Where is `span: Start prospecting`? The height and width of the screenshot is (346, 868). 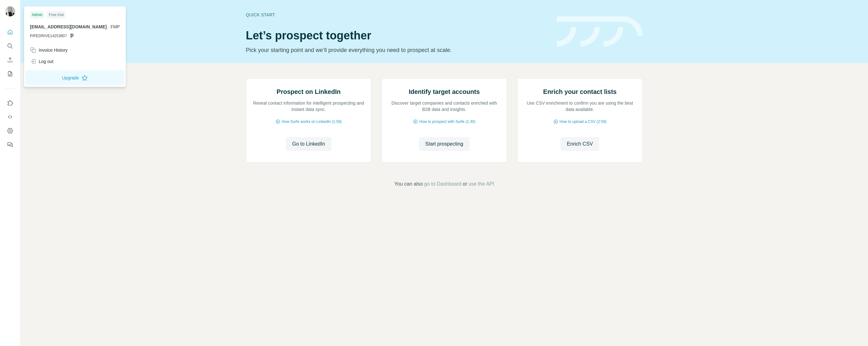
span: Start prospecting is located at coordinates (444, 144).